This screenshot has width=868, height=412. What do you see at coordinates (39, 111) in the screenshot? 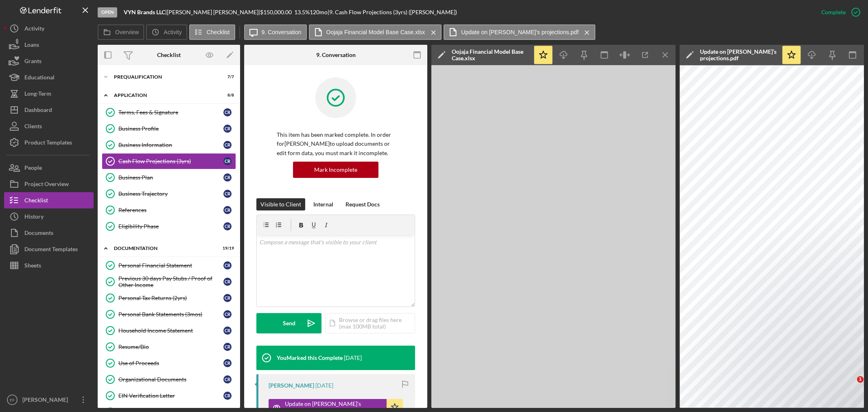
I see `div: Dashboard` at bounding box center [39, 111].